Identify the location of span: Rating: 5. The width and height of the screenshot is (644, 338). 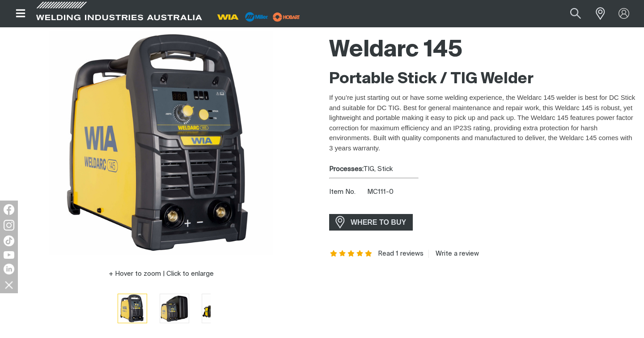
(351, 254).